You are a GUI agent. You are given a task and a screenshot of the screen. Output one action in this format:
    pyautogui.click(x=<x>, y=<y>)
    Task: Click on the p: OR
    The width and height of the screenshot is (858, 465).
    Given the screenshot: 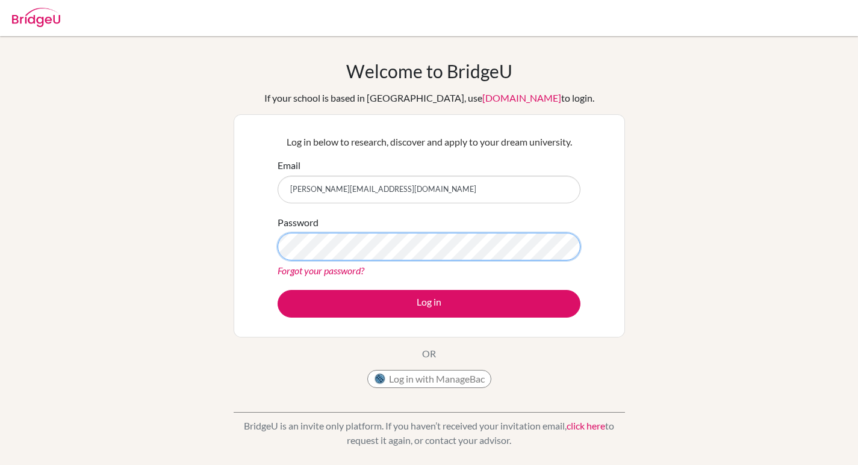 What is the action you would take?
    pyautogui.click(x=429, y=354)
    